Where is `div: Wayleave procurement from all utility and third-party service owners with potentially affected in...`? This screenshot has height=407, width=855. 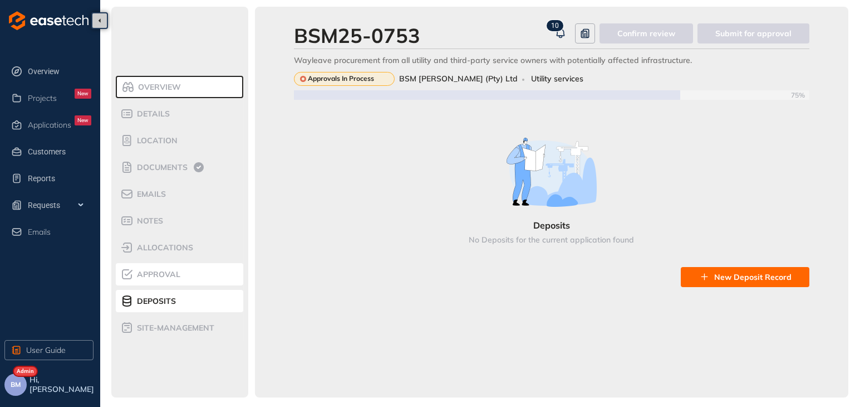
div: Wayleave procurement from all utility and third-party service owners with potentially affected in... is located at coordinates (552, 60).